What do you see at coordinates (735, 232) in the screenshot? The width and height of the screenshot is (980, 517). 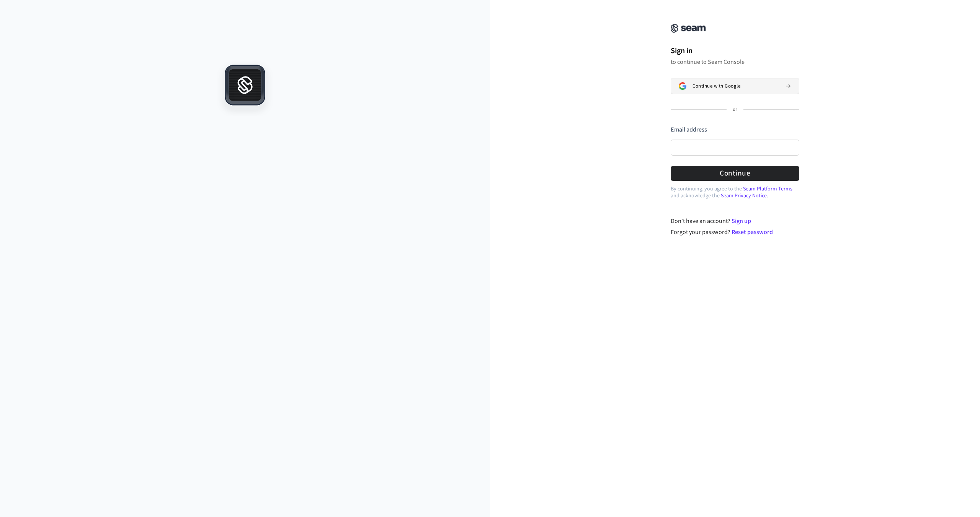 I see `div: Forgot your password?` at bounding box center [735, 232].